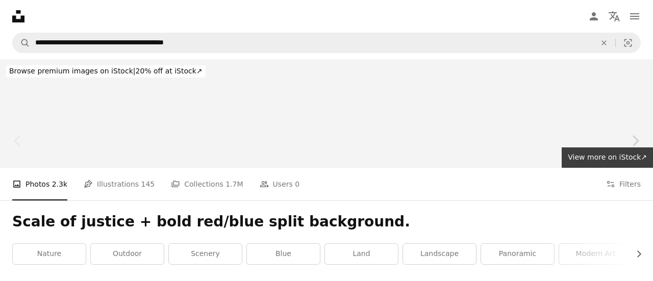 The width and height of the screenshot is (653, 281). Describe the element at coordinates (205, 254) in the screenshot. I see `a: scenery` at that location.